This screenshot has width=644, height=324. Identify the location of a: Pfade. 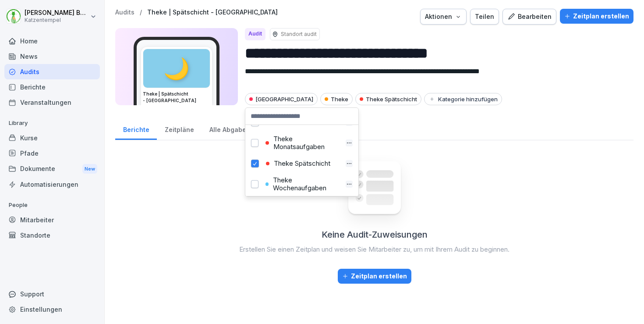
(52, 153).